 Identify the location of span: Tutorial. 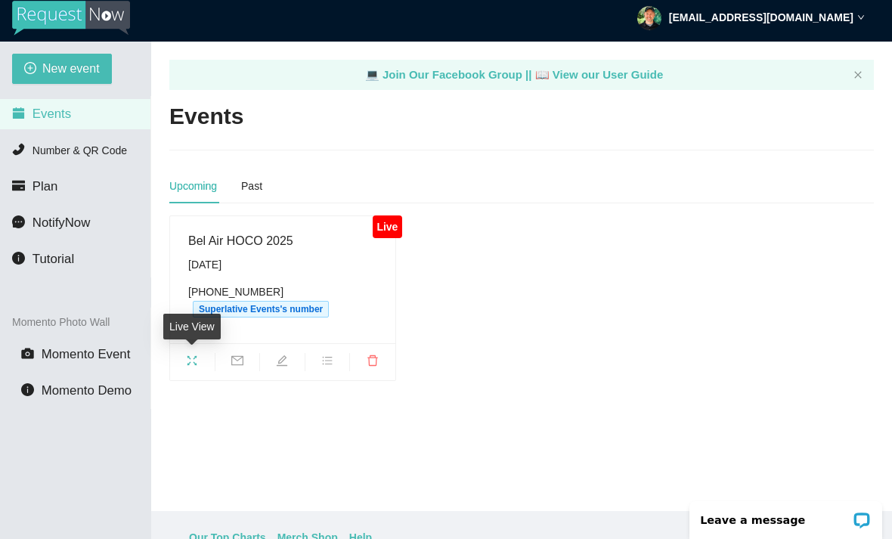
(53, 258).